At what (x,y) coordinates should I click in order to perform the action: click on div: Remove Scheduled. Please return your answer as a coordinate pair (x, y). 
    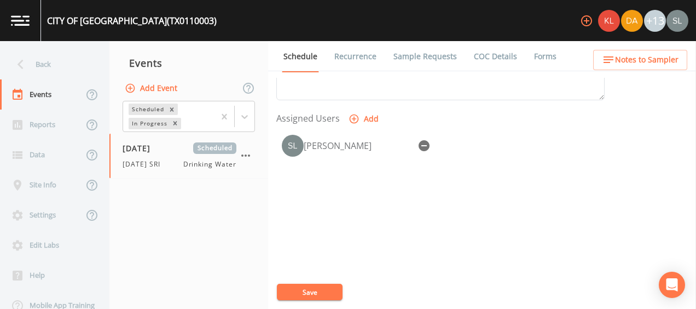
    Looking at the image, I should click on (172, 109).